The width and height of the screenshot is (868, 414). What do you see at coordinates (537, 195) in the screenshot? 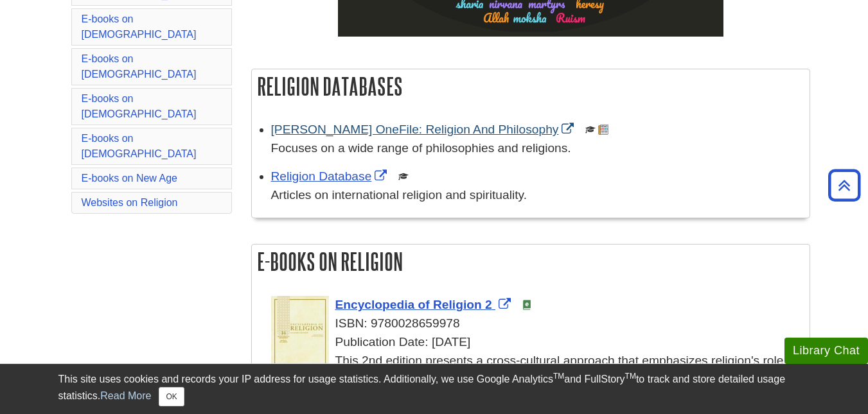
I see `p: Articles on international religion and spirituality.` at bounding box center [537, 195].